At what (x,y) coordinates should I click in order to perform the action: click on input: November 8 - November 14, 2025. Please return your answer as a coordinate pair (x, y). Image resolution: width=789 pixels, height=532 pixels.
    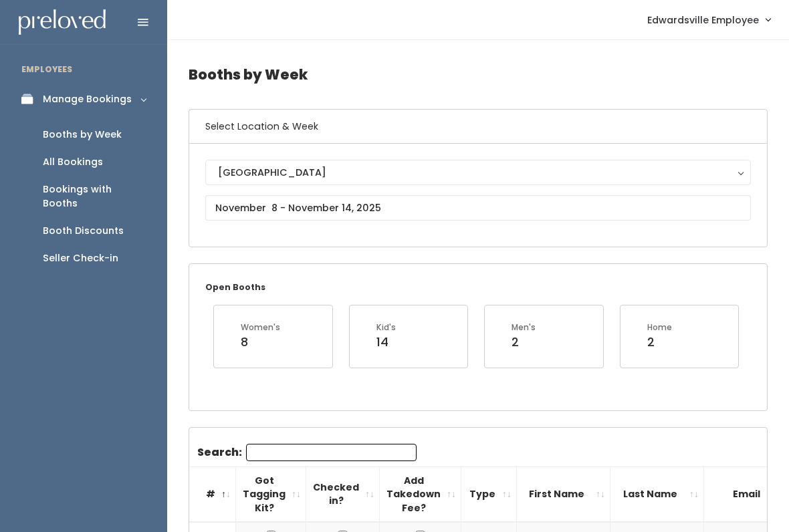
    Looking at the image, I should click on (478, 208).